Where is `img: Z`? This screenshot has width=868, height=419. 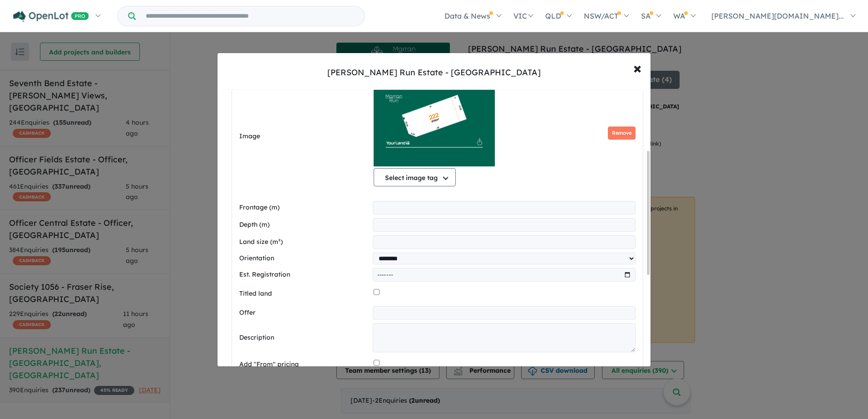 img: Z is located at coordinates (434, 121).